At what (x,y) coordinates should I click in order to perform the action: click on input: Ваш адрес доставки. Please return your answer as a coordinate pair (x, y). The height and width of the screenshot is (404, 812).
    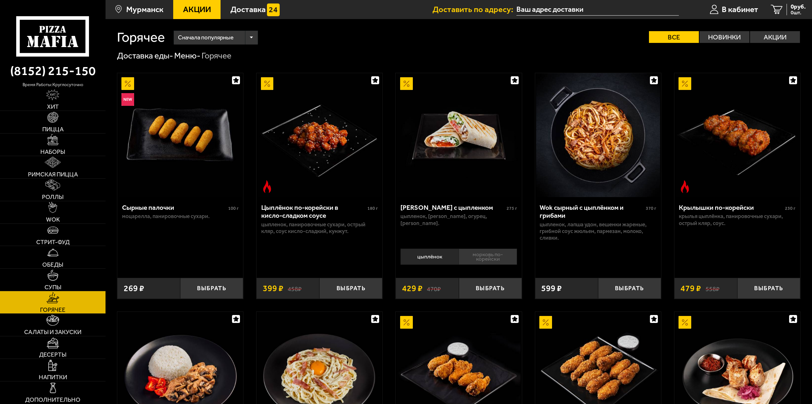
    Looking at the image, I should click on (598, 10).